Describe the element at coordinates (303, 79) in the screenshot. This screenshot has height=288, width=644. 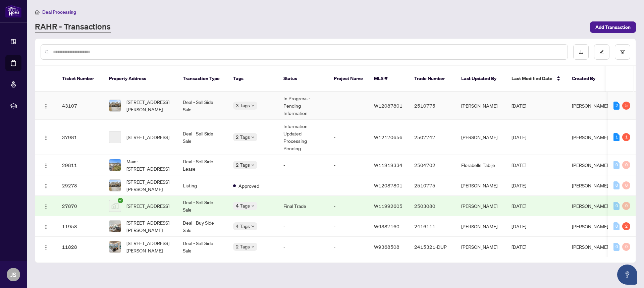
I see `th: Status` at that location.